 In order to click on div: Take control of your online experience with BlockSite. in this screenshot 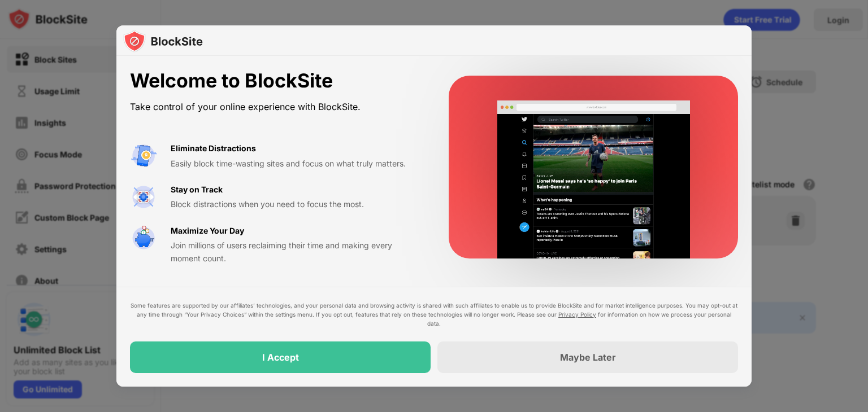, I will do `click(276, 107)`.